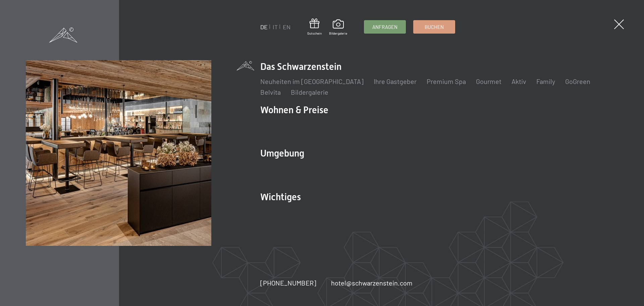 This screenshot has width=644, height=306. Describe the element at coordinates (314, 33) in the screenshot. I see `span: Gutschein` at that location.